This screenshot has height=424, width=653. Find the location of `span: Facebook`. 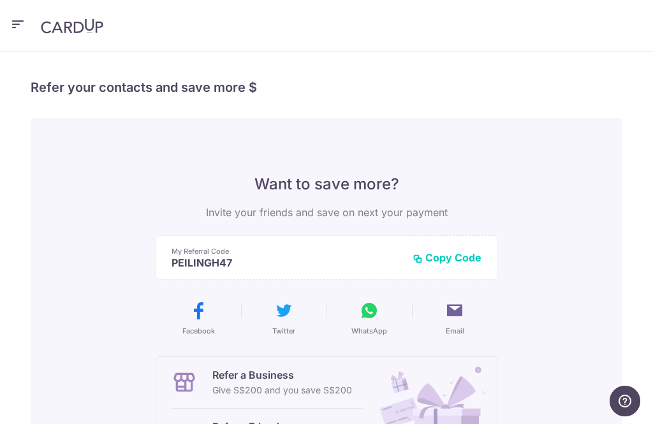

span: Facebook is located at coordinates (198, 331).